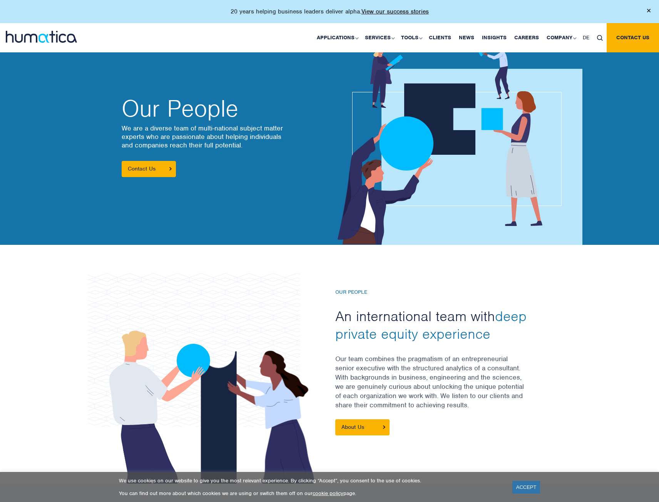  What do you see at coordinates (395, 12) in the screenshot?
I see `a: View our success stories` at bounding box center [395, 12].